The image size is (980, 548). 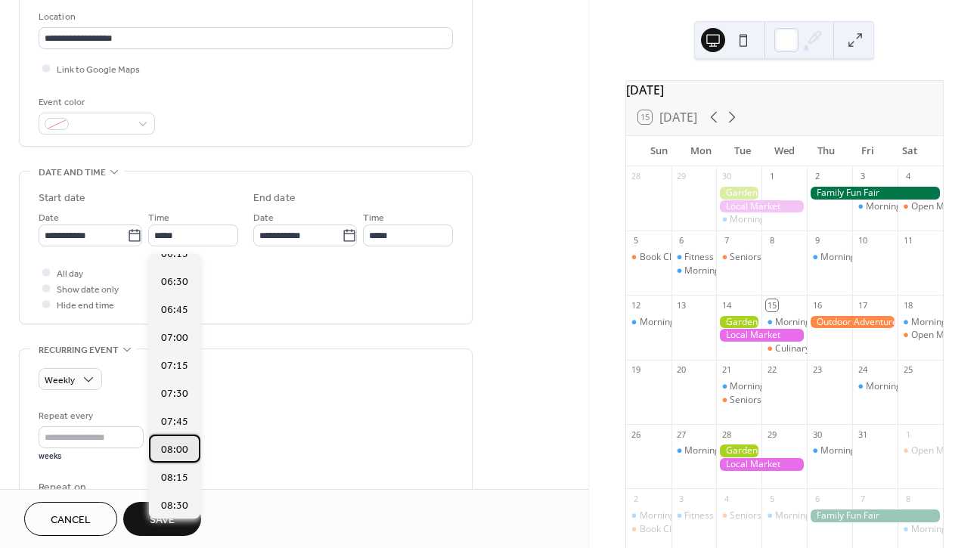 I want to click on span: Link to Google Maps, so click(x=99, y=70).